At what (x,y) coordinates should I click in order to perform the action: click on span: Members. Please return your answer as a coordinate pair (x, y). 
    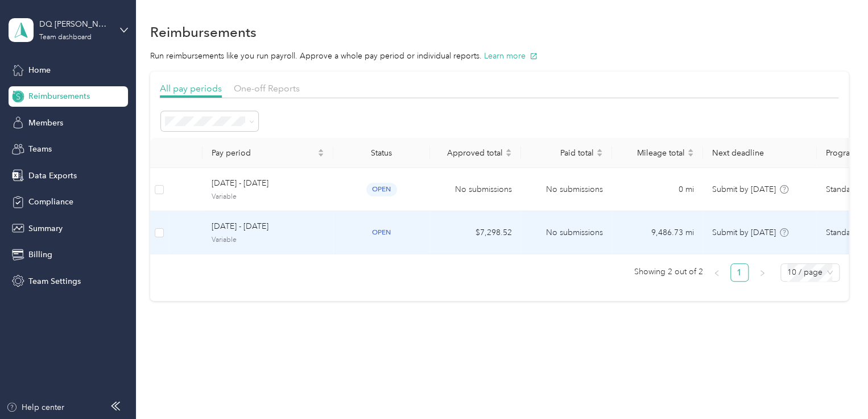
    Looking at the image, I should click on (45, 123).